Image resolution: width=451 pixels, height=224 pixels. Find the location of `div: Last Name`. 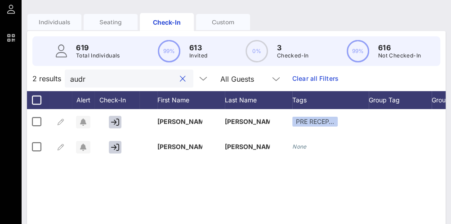

div: Last Name is located at coordinates (258, 100).